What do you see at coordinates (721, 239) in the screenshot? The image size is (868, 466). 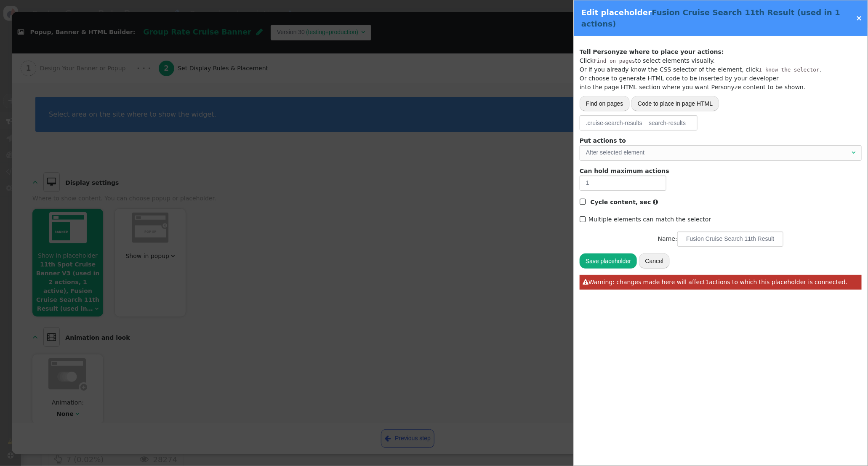 I see `div: Name:` at bounding box center [721, 239].